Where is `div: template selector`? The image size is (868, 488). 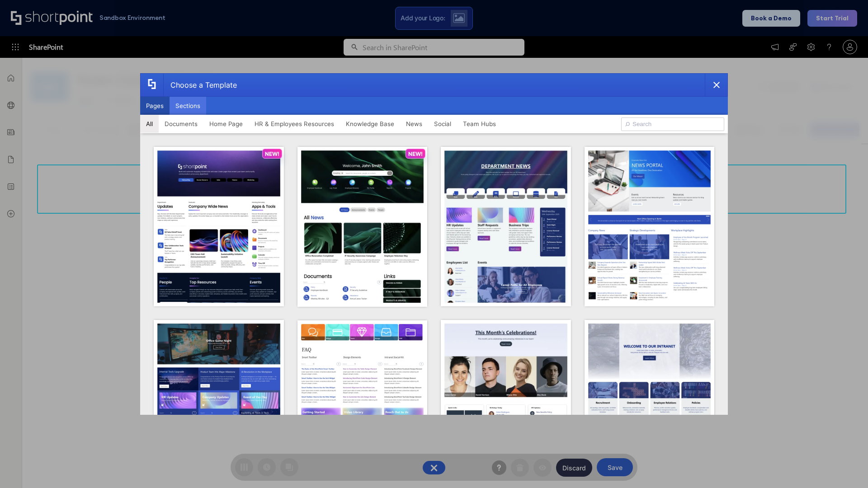
div: template selector is located at coordinates (434, 244).